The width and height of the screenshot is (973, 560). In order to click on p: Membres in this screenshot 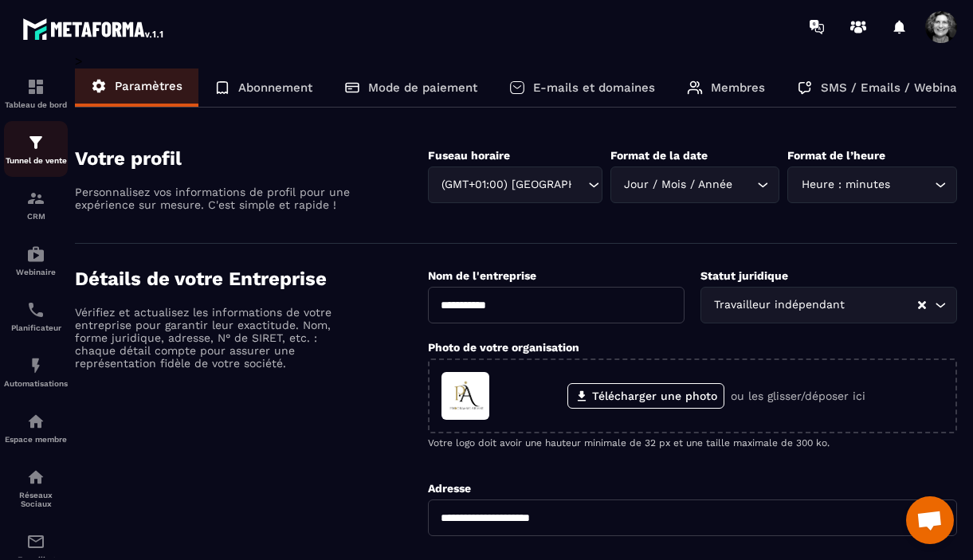, I will do `click(738, 87)`.